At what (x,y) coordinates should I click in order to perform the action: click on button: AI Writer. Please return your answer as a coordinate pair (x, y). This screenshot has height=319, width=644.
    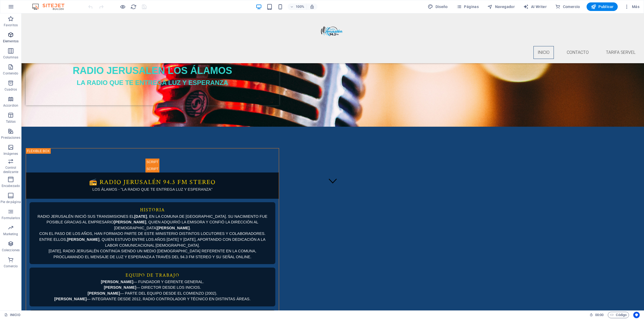
    Looking at the image, I should click on (535, 7).